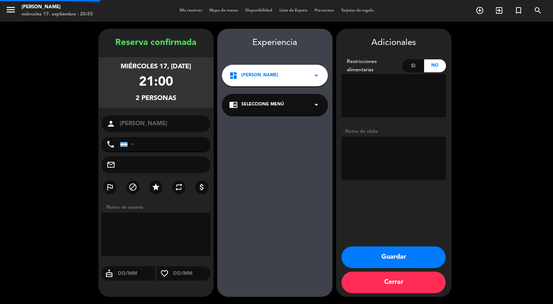  I want to click on i: attach_money, so click(202, 187).